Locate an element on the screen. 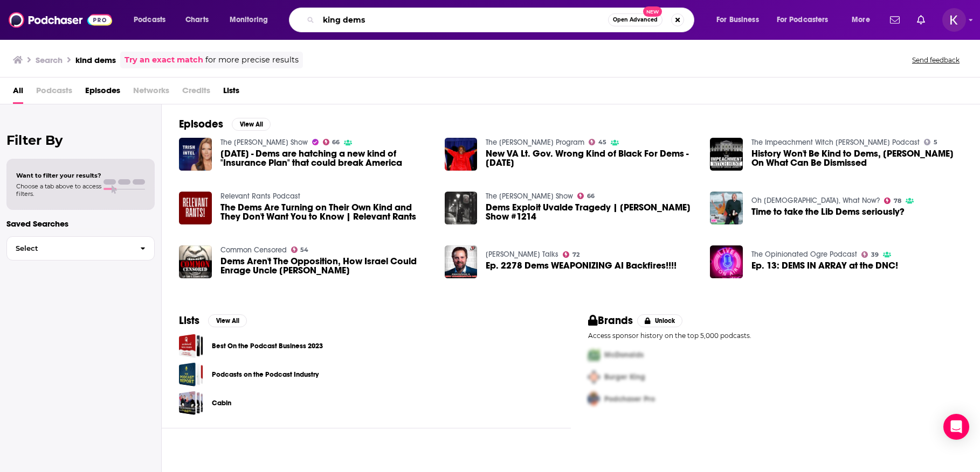 The height and width of the screenshot is (472, 980). span: Open Advanced is located at coordinates (635, 20).